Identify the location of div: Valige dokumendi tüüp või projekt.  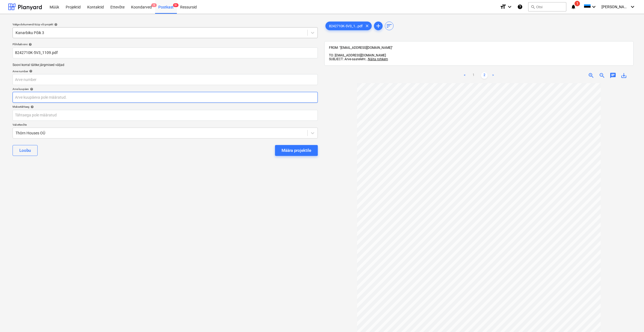
(165, 24).